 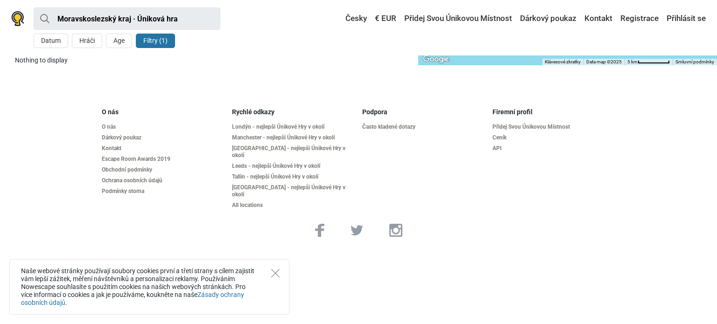 What do you see at coordinates (436, 59) in the screenshot?
I see `img: Google` at bounding box center [436, 59].